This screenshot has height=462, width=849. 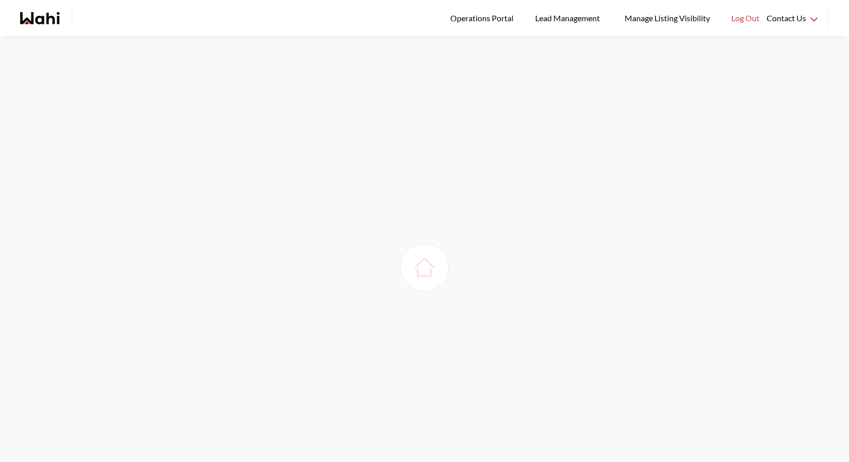 What do you see at coordinates (667, 18) in the screenshot?
I see `span: Manage Listing Visibility` at bounding box center [667, 18].